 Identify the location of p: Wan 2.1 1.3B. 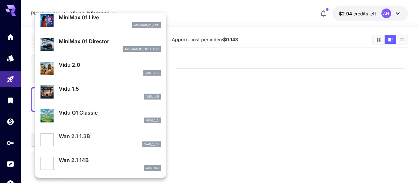
(110, 136).